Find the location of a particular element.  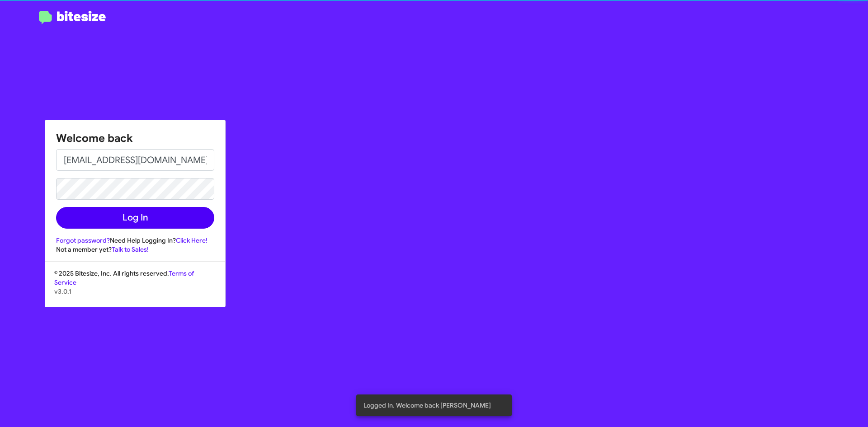

div: Need Help Logging In? is located at coordinates (135, 241).